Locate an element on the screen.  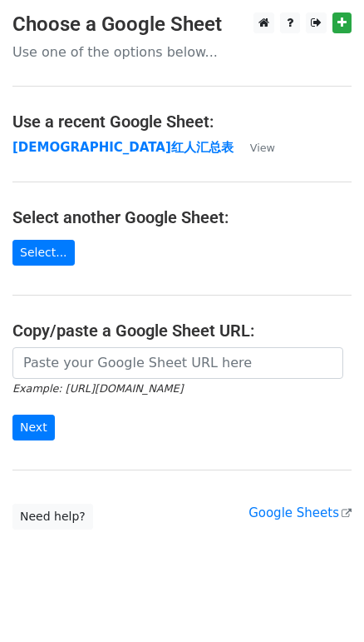
a: Select... is located at coordinates (43, 252).